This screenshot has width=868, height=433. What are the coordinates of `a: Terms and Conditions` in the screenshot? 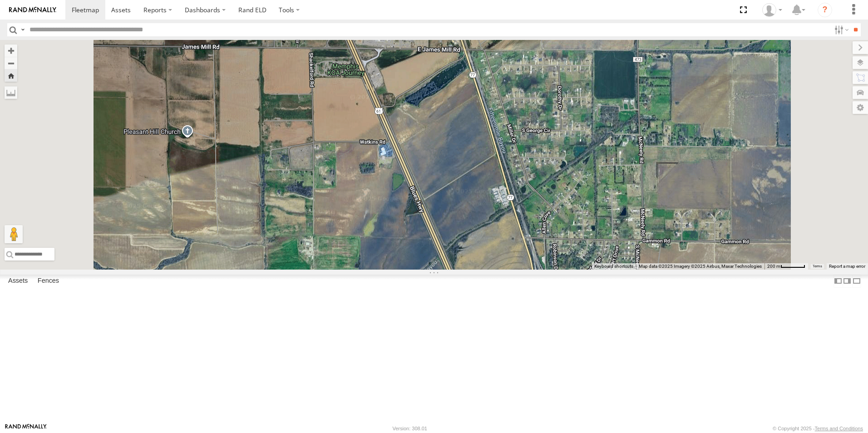 It's located at (839, 429).